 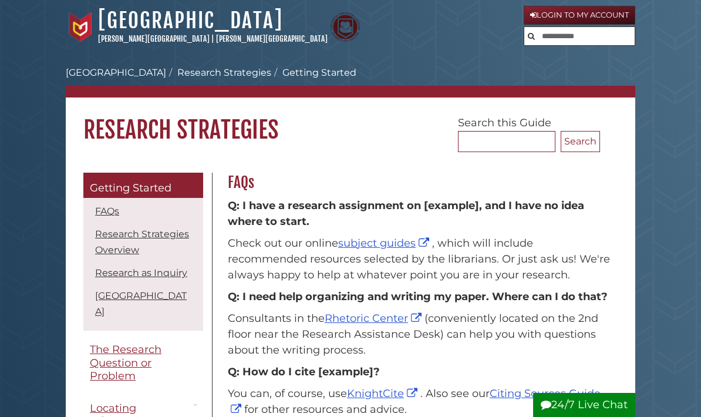 I want to click on nav: breadcrumb, so click(x=350, y=82).